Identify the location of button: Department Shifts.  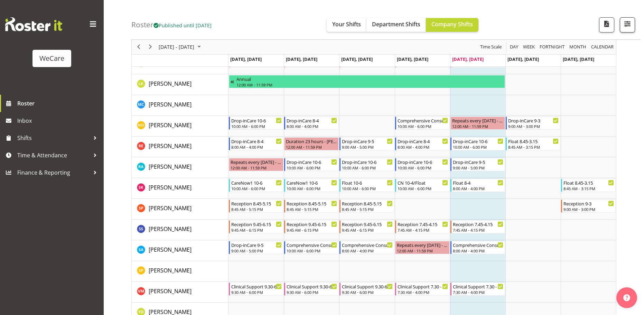
(396, 25).